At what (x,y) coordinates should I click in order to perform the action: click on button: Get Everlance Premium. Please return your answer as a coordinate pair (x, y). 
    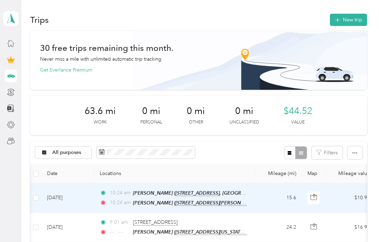
    Looking at the image, I should click on (66, 70).